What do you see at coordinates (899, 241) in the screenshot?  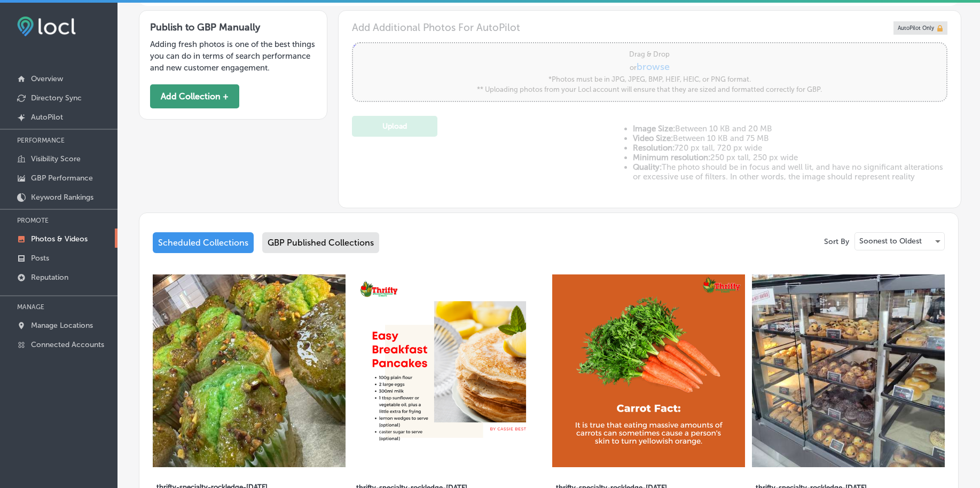 I see `div: Soonest to Oldest` at bounding box center [899, 241].